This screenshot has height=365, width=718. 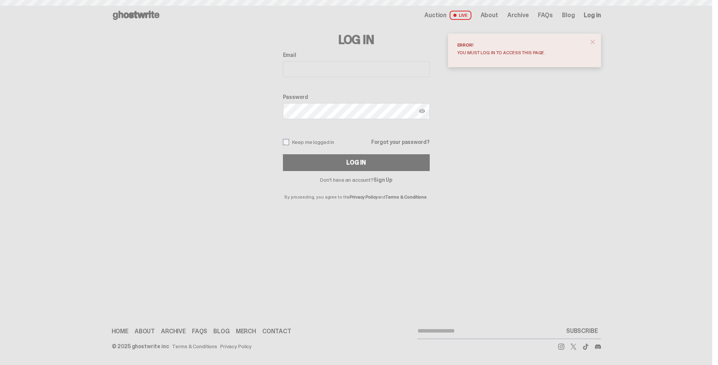 What do you see at coordinates (277, 332) in the screenshot?
I see `a: Contact` at bounding box center [277, 332].